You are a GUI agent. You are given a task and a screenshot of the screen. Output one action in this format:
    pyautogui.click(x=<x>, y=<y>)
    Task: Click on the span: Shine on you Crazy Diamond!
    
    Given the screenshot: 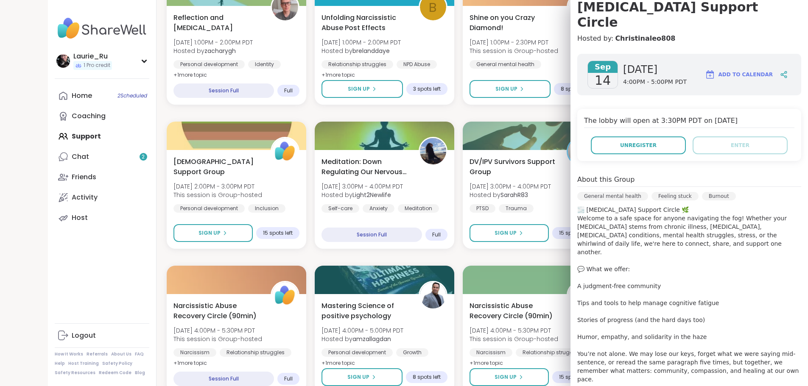 What is the action you would take?
    pyautogui.click(x=513, y=23)
    